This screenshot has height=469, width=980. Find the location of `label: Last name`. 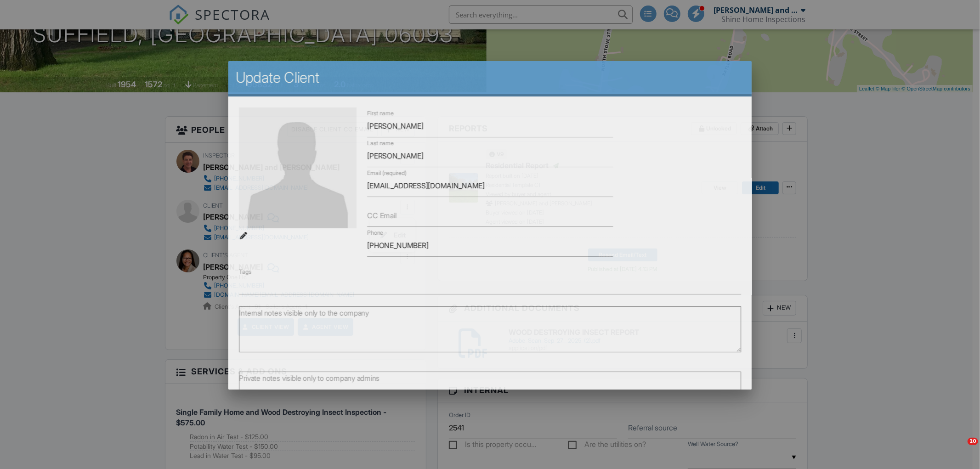

label: Last name is located at coordinates (380, 143).